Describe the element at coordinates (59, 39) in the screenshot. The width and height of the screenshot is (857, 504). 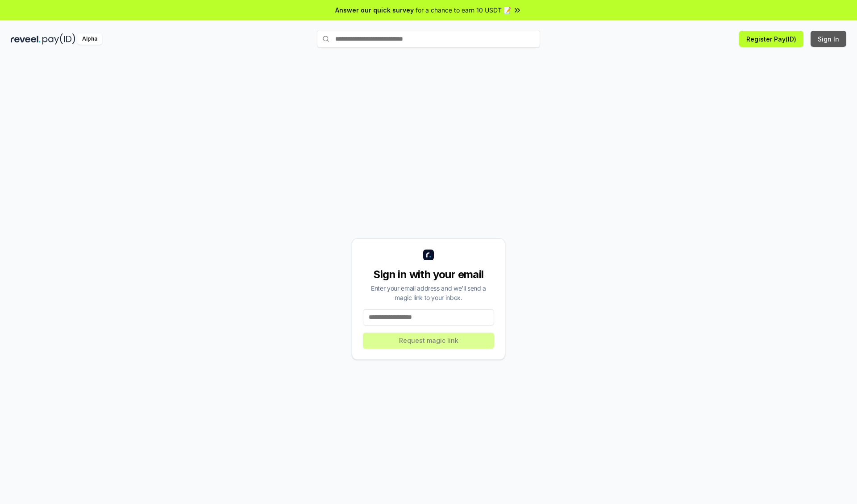
I see `img: pay_id` at that location.